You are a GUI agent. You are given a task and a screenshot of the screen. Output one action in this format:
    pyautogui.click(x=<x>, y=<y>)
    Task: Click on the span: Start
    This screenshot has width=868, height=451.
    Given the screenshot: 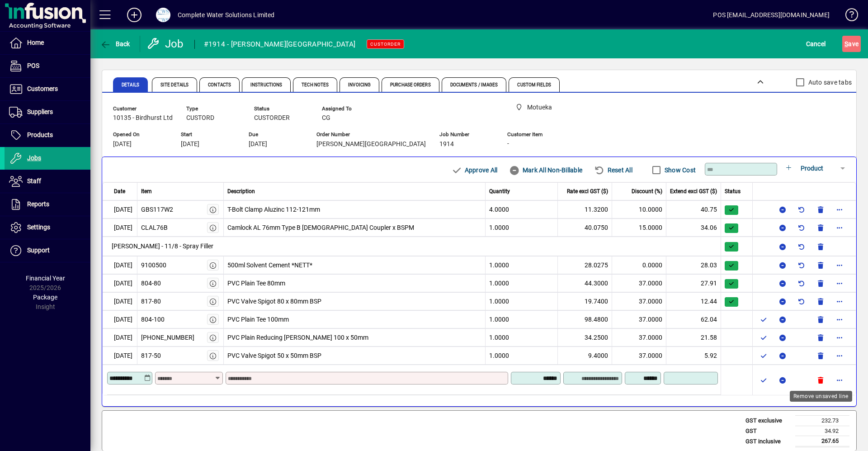 What is the action you would take?
    pyautogui.click(x=208, y=134)
    